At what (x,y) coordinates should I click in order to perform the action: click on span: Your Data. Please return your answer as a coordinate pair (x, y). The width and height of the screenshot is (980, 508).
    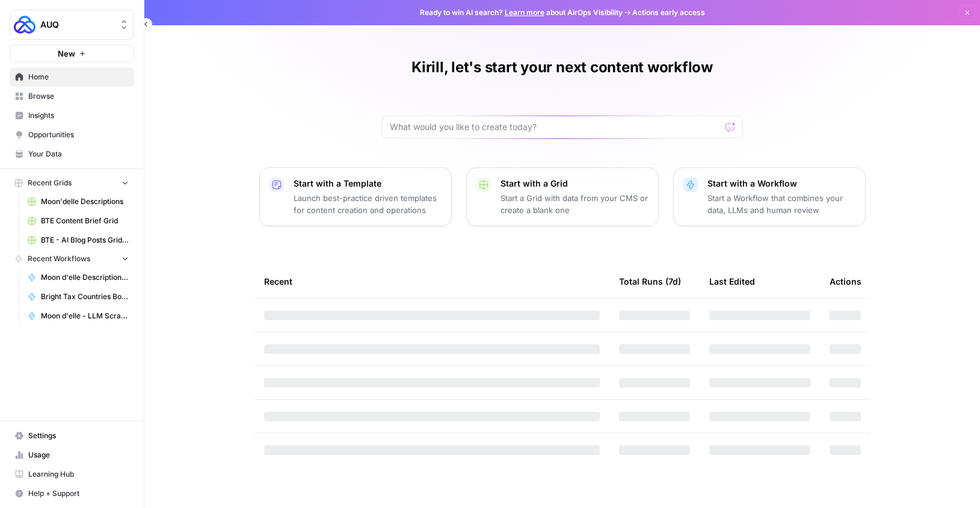
    Looking at the image, I should click on (78, 154).